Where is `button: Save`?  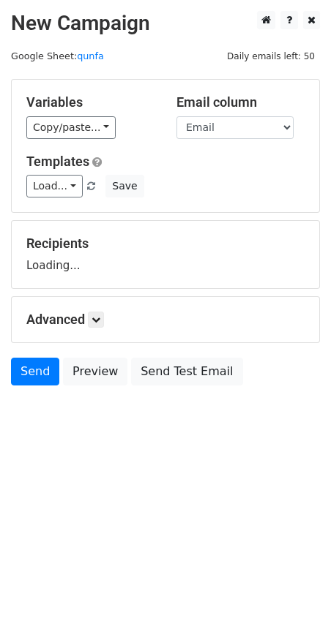 button: Save is located at coordinates (124, 186).